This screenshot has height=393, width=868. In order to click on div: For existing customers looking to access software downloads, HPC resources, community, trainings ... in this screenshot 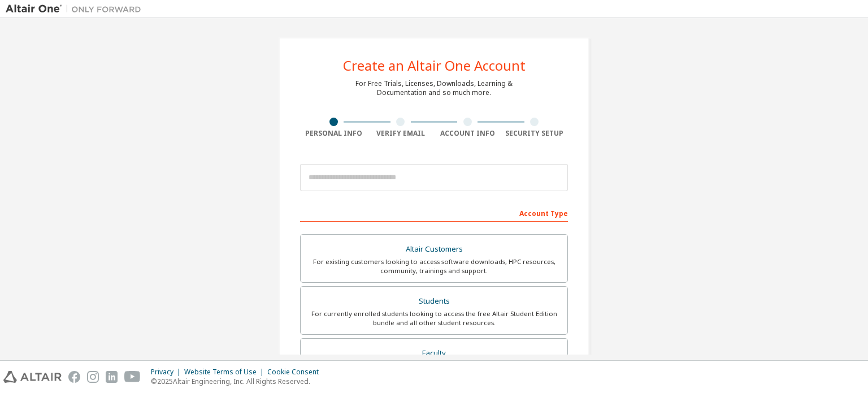, I will do `click(434, 267)`.